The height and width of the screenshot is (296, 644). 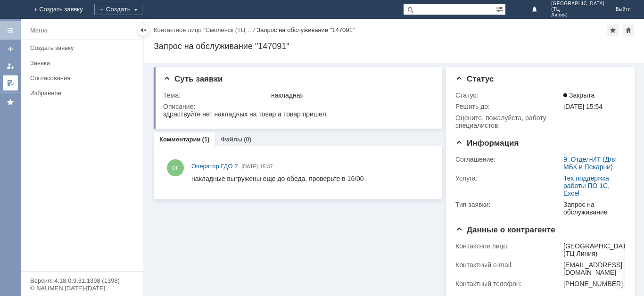 What do you see at coordinates (350, 95) in the screenshot?
I see `div: накладная` at bounding box center [350, 95].